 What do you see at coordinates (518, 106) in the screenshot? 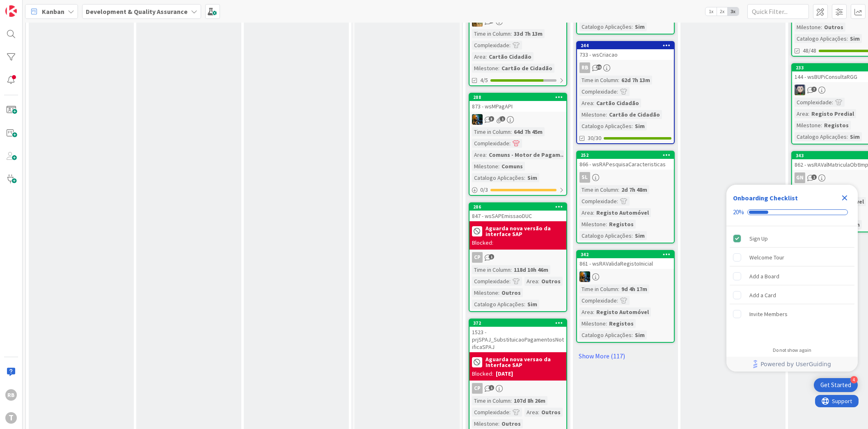
I see `div: 873 - wsMPagAPI` at bounding box center [518, 106].